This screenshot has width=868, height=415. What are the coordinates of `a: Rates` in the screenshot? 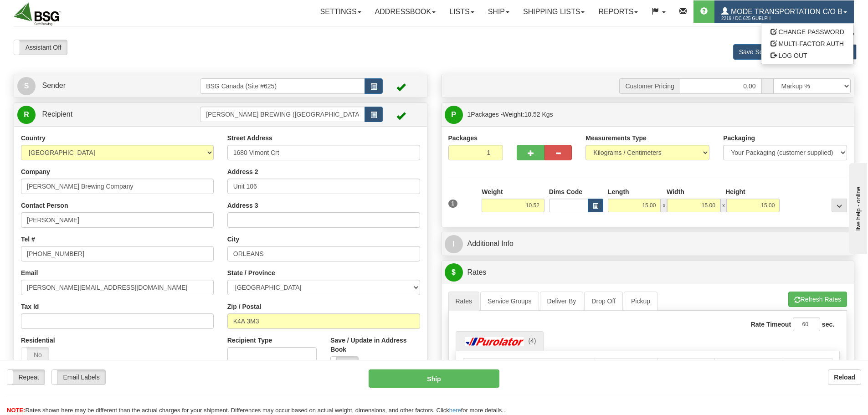 It's located at (464, 301).